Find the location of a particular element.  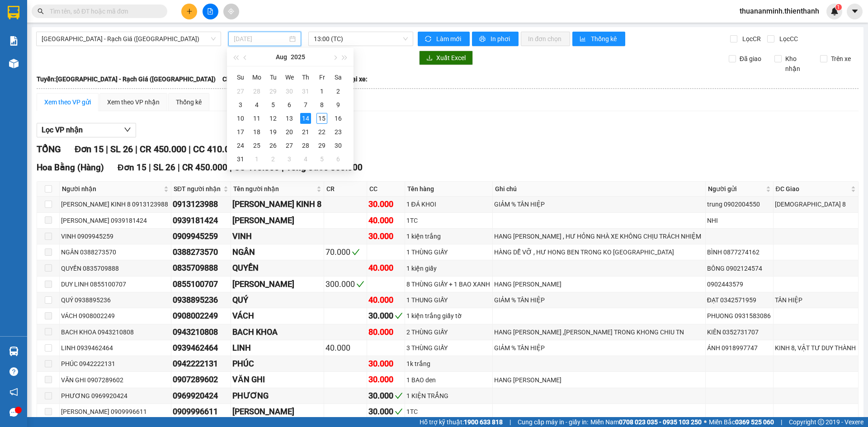

td: 0939181424 is located at coordinates (201, 221).